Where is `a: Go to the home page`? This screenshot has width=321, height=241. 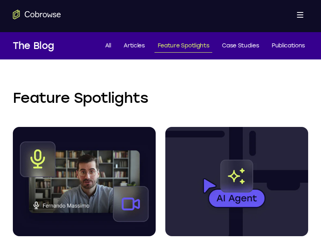 a: Go to the home page is located at coordinates (37, 14).